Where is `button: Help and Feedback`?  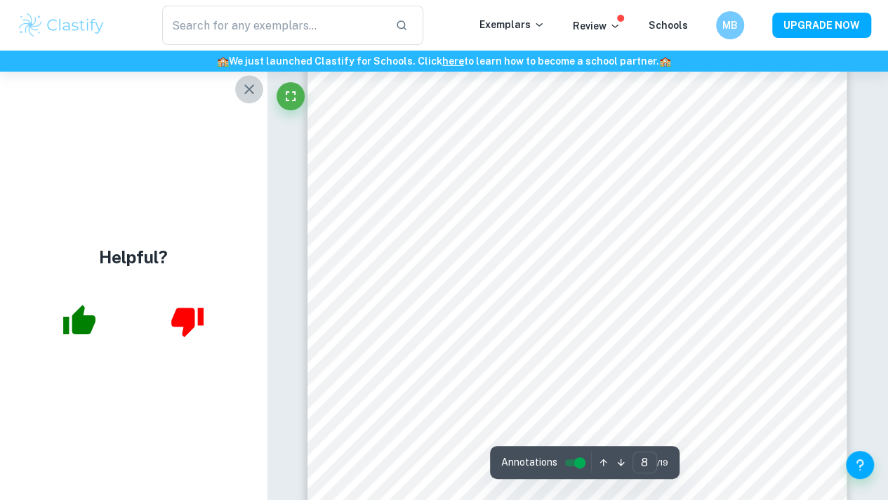
button: Help and Feedback is located at coordinates (860, 465).